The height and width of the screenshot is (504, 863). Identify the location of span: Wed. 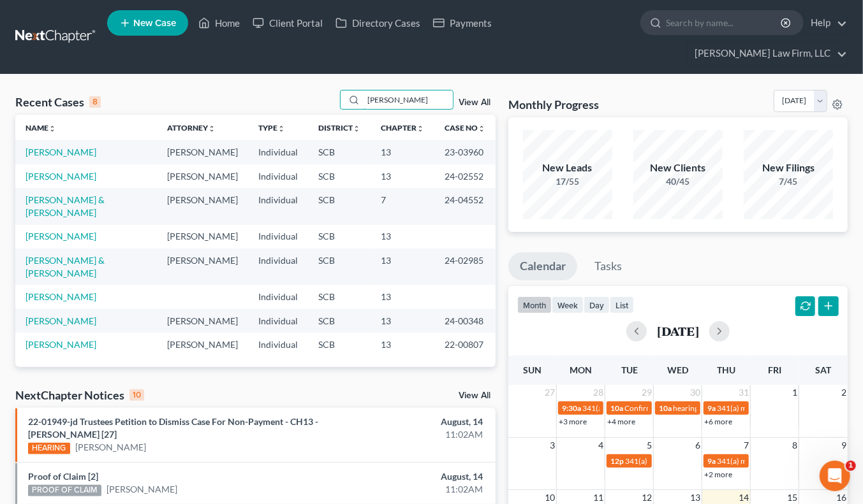
(677, 369).